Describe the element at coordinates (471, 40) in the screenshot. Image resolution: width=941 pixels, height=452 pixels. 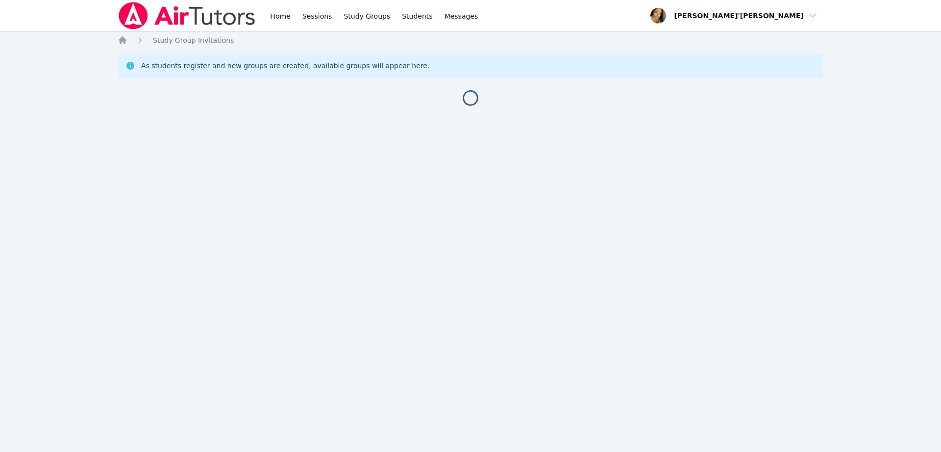
I see `nav: Breadcrumb` at that location.